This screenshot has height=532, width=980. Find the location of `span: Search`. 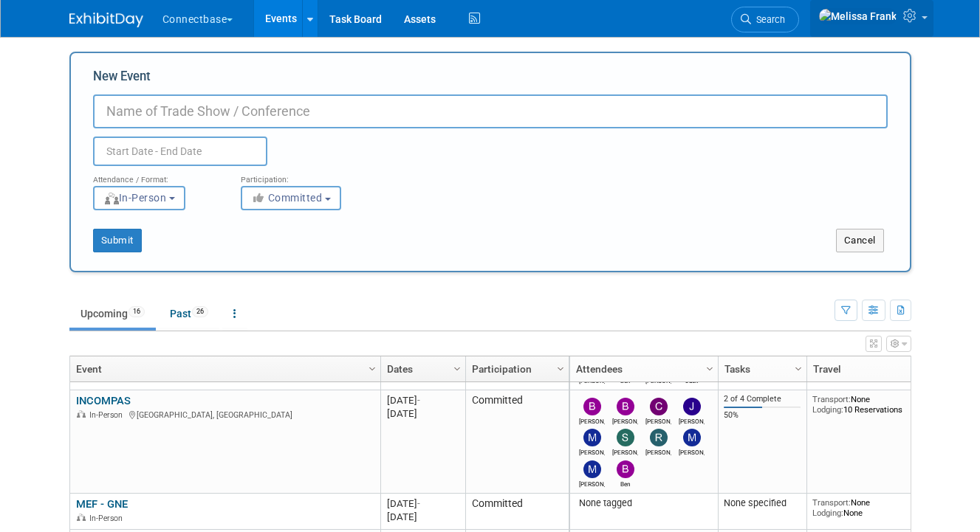

span: Search is located at coordinates (768, 19).